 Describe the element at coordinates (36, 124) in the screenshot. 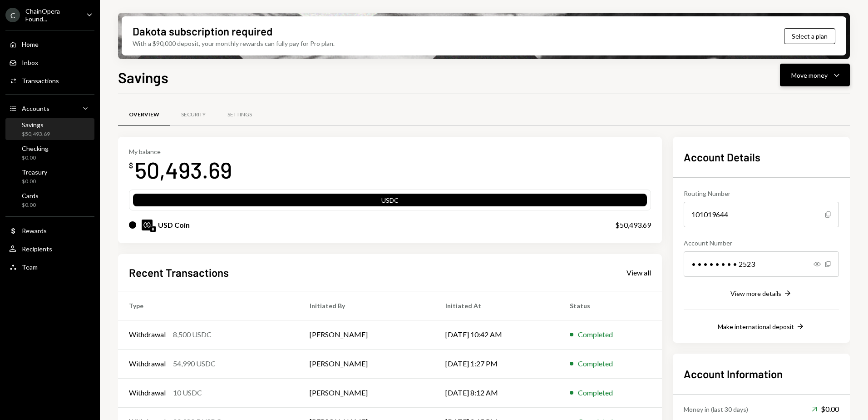

I see `div: Savings` at that location.